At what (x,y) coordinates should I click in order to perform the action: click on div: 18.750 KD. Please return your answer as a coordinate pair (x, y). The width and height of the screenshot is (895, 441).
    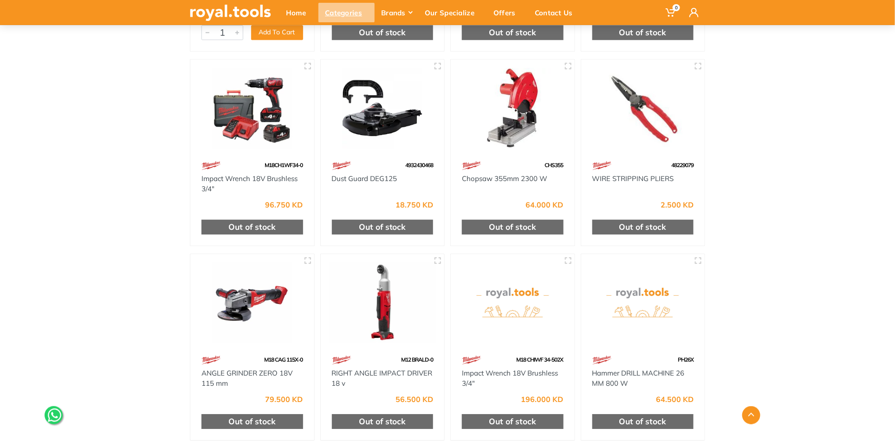
    Looking at the image, I should click on (414, 205).